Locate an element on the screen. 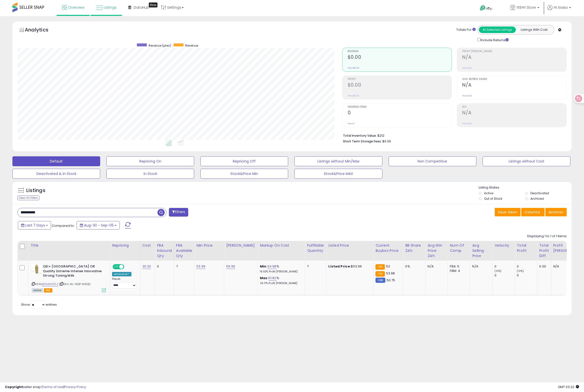  button: Listings With Cost is located at coordinates (534, 30).